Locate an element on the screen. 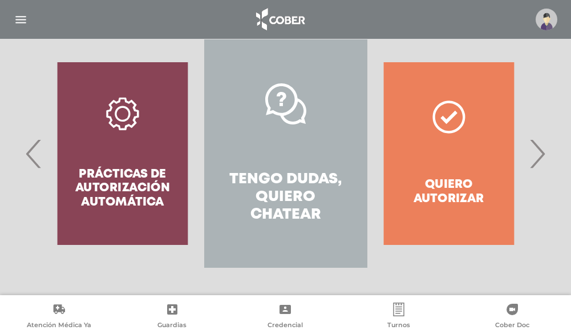 The width and height of the screenshot is (571, 334). span: Next is located at coordinates (537, 154).